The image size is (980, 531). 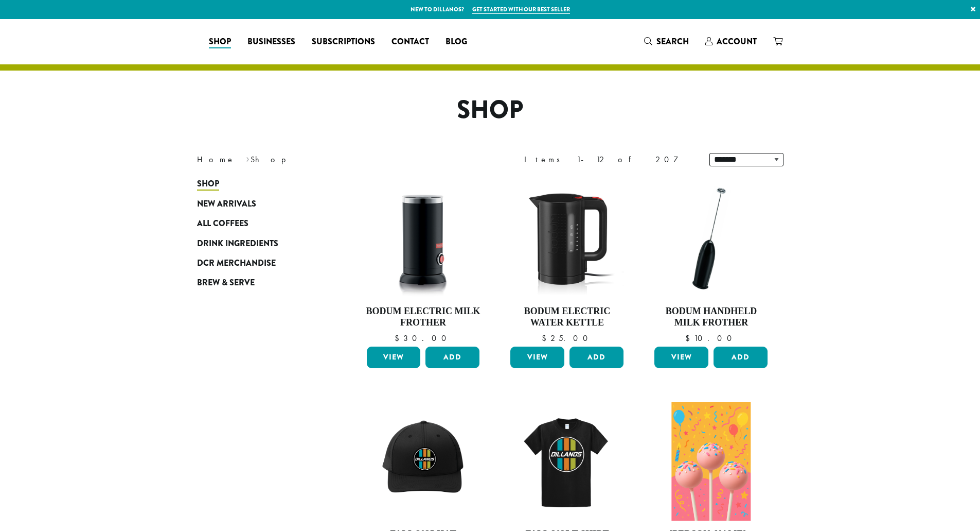 I want to click on span: Drink Ingredients, so click(x=237, y=243).